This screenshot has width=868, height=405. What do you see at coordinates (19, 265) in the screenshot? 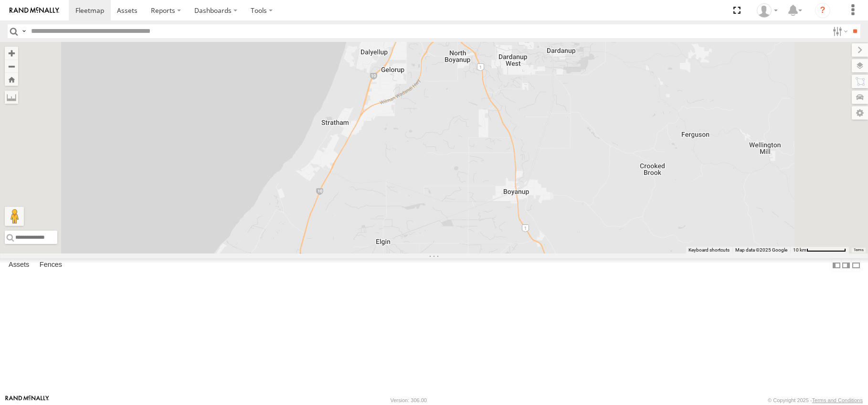
I see `label: Assets` at bounding box center [19, 265].